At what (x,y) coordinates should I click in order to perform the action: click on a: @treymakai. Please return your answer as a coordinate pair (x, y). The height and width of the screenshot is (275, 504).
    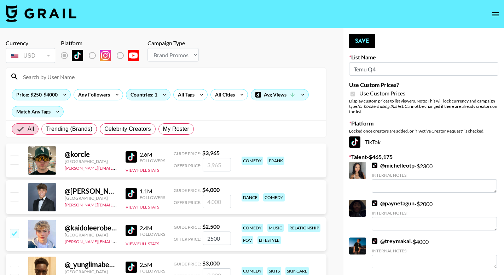
    Looking at the image, I should click on (391, 241).